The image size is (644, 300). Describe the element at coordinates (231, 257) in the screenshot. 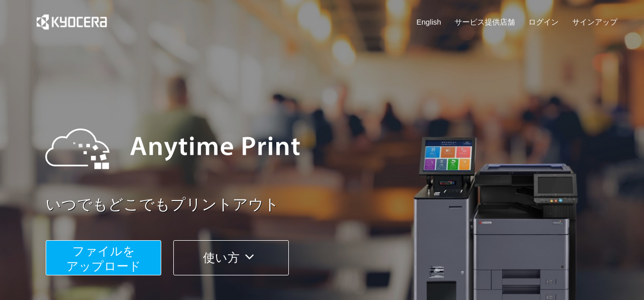

I see `button: 使い方` at that location.